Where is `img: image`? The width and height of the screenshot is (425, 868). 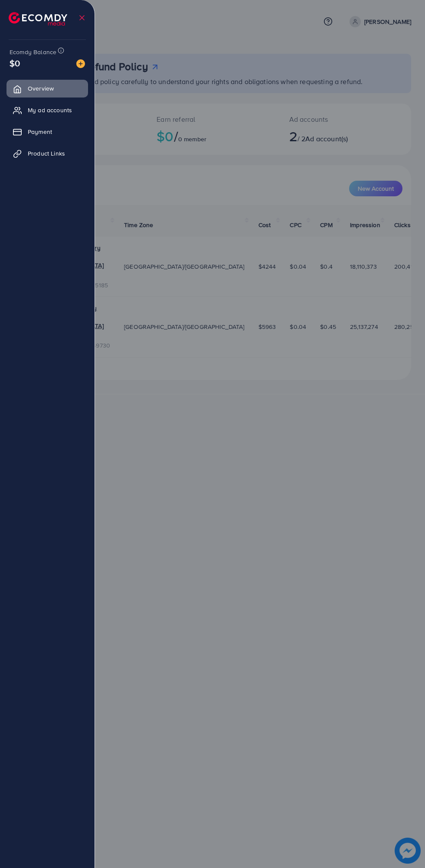
img: image is located at coordinates (81, 64).